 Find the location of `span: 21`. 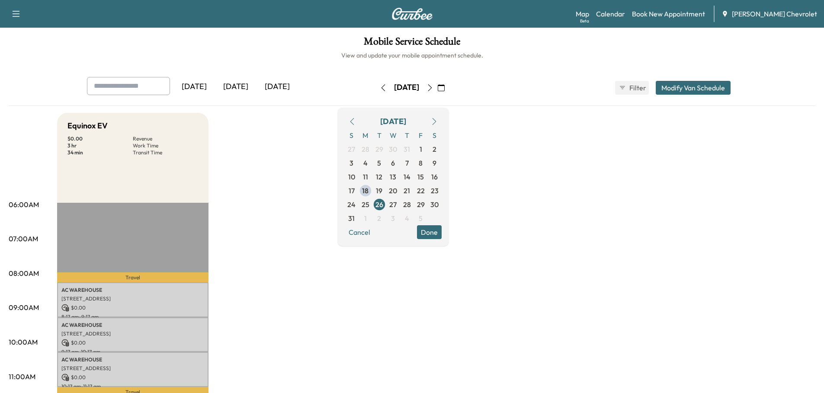

span: 21 is located at coordinates (407, 191).